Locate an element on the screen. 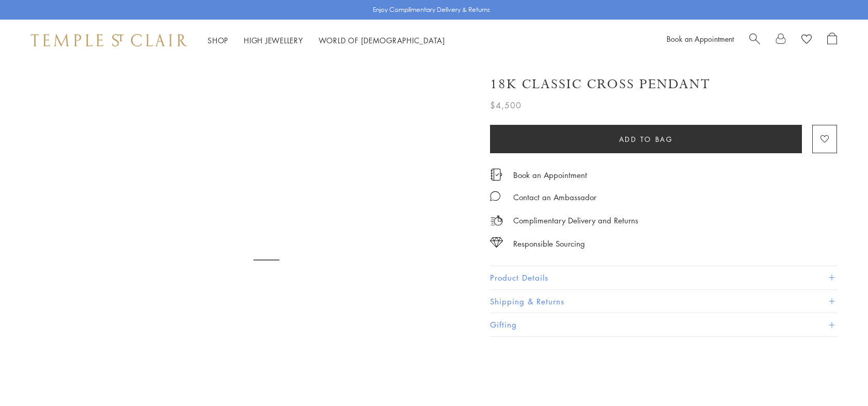 The height and width of the screenshot is (406, 868). img: Temple St. Clair is located at coordinates (109, 40).